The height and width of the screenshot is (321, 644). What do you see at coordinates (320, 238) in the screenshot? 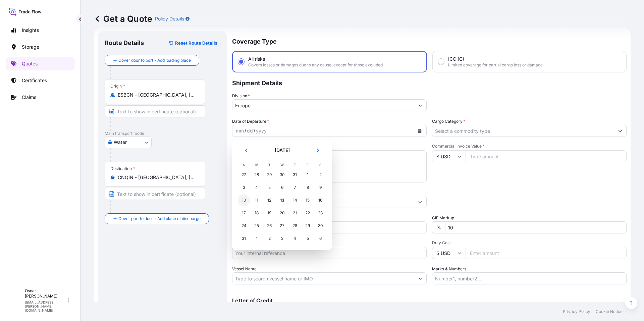
I see `div: Saturday, September 6, 2025` at bounding box center [320, 238].